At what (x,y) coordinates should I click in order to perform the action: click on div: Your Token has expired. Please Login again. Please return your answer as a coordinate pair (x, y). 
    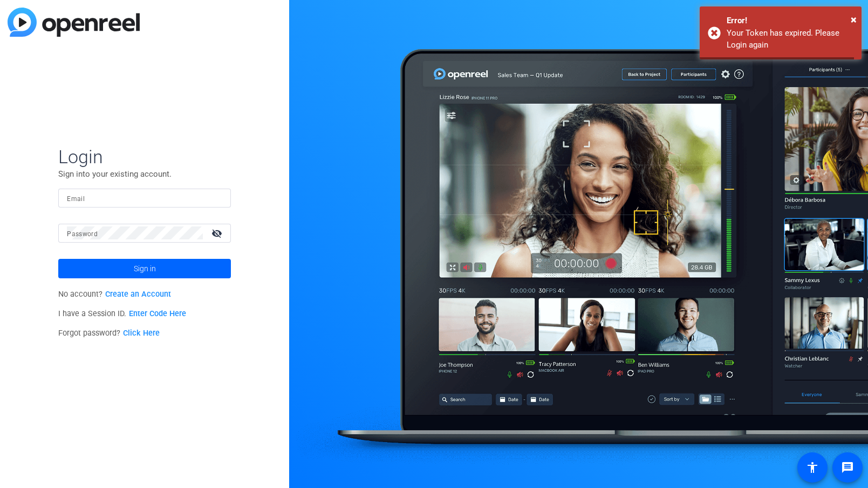
    Looking at the image, I should click on (790, 39).